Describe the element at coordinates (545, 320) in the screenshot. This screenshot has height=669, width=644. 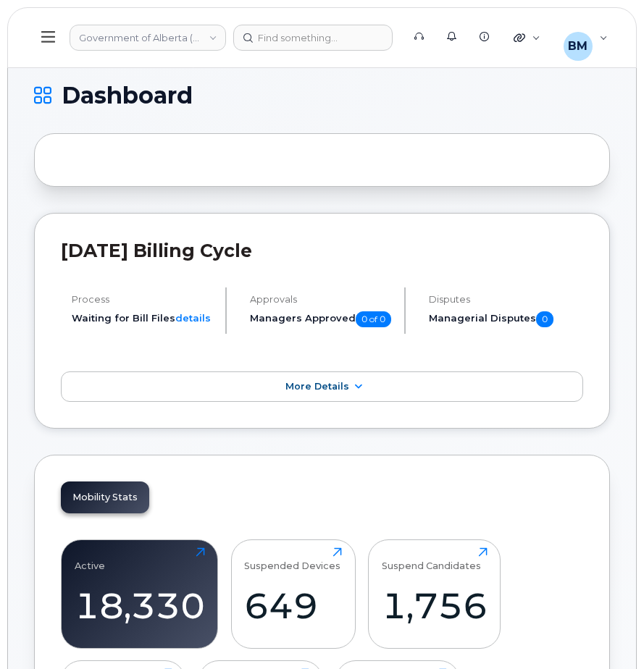
I see `span: 0` at that location.